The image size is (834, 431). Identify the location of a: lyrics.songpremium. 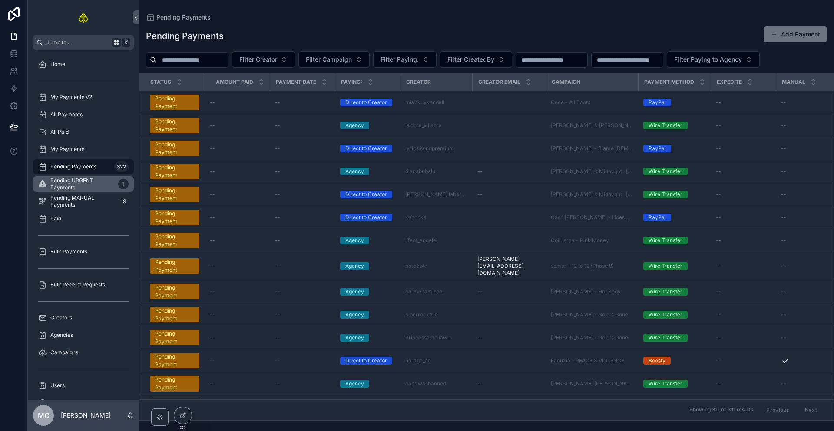
(430, 149).